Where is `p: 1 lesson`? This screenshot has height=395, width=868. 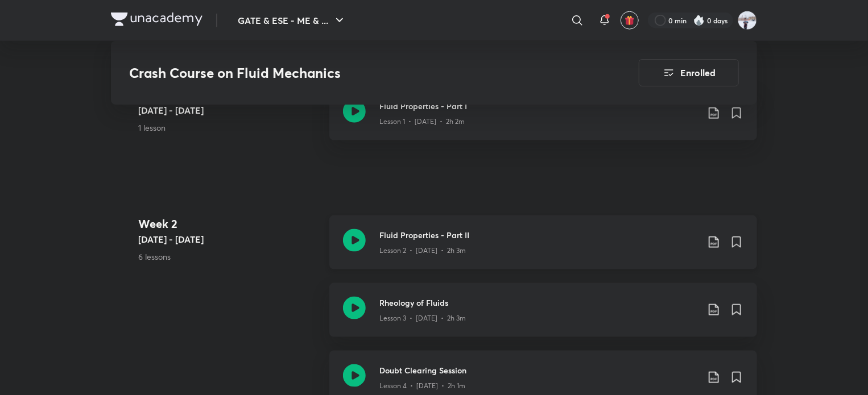 p: 1 lesson is located at coordinates (229, 128).